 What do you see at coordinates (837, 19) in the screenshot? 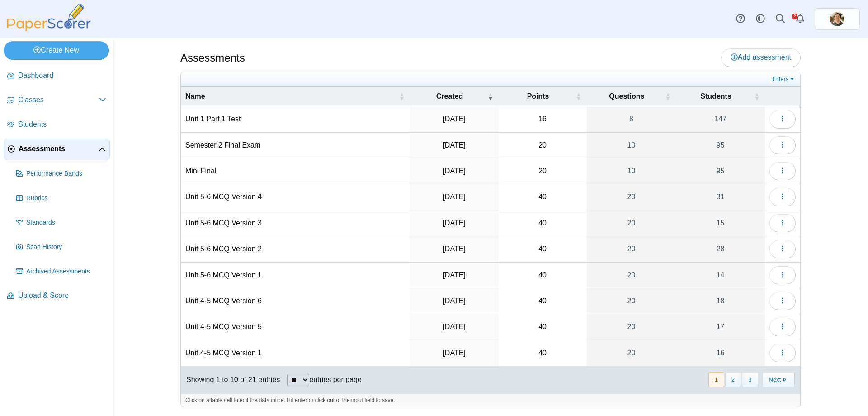
I see `img: ps.sHInGLeV98SUTXet` at bounding box center [837, 19].